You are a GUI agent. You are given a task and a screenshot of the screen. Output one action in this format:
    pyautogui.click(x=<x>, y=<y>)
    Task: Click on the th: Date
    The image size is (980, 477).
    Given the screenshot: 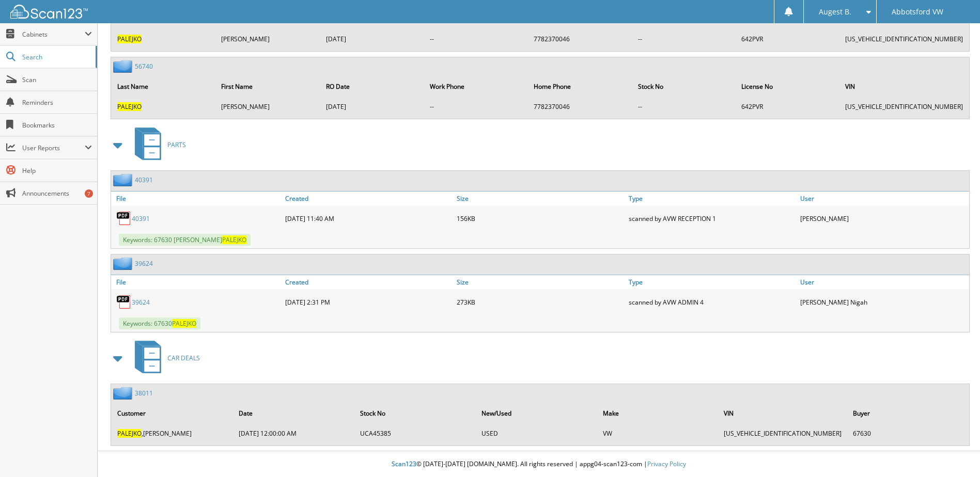 What is the action you would take?
    pyautogui.click(x=293, y=413)
    